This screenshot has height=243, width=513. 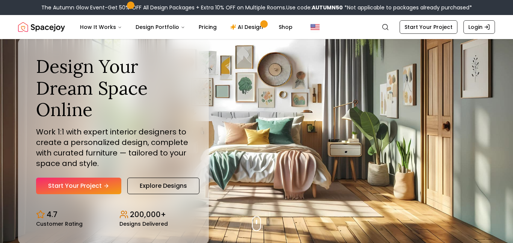 What do you see at coordinates (113, 148) in the screenshot?
I see `p: Work 1:1 with expert interior designers to create a personalized design, complete with curated fu...` at bounding box center [113, 148].